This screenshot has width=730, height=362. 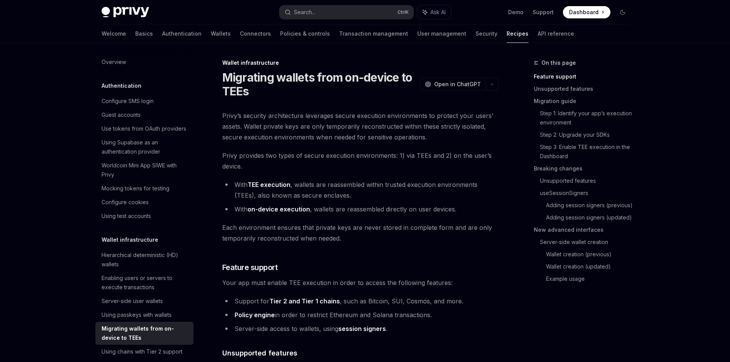 What do you see at coordinates (360, 233) in the screenshot?
I see `span: Each environment ensures that private keys are never stored in complete form and are only tempora...` at bounding box center [360, 233].